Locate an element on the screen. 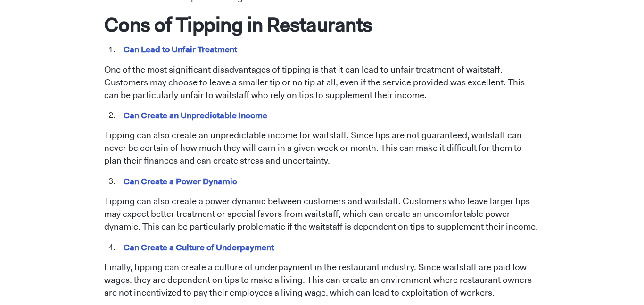 This screenshot has width=644, height=305. p: Finally, tipping can create a culture of underpayment in the restaurant industry. Since waitstaff... is located at coordinates (322, 280).